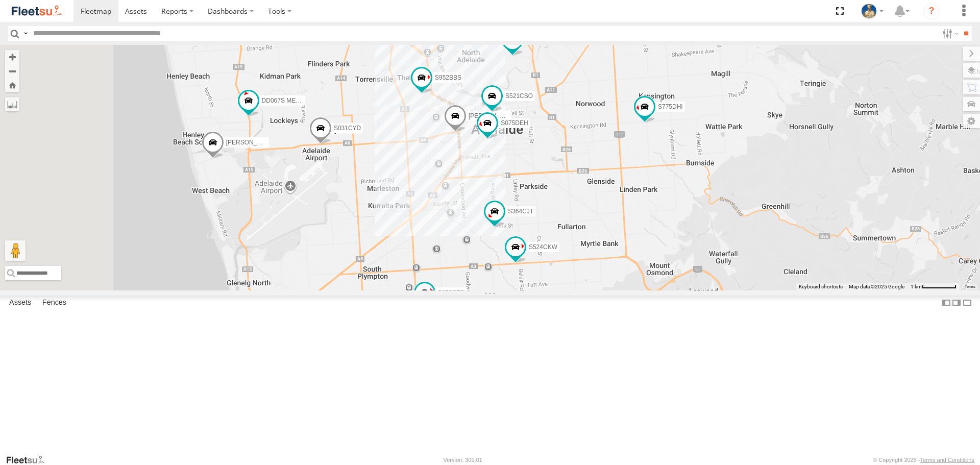  Describe the element at coordinates (26, 33) in the screenshot. I see `label: Search Query` at that location.